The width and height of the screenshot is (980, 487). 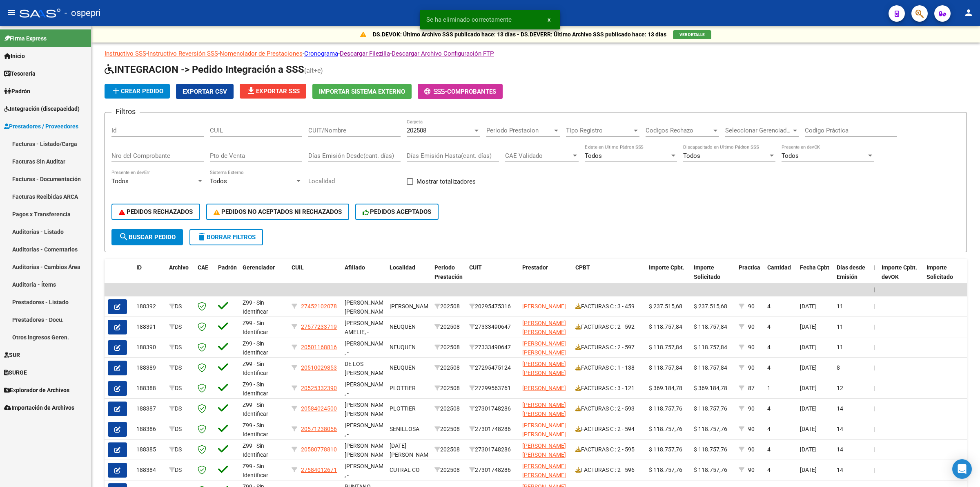 I want to click on datatable-header-cell: CUIL, so click(x=314, y=277).